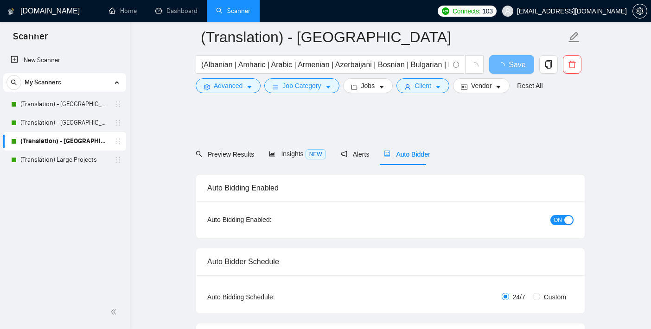 Image resolution: width=651 pixels, height=329 pixels. What do you see at coordinates (354, 87) in the screenshot?
I see `span: folder` at bounding box center [354, 87].